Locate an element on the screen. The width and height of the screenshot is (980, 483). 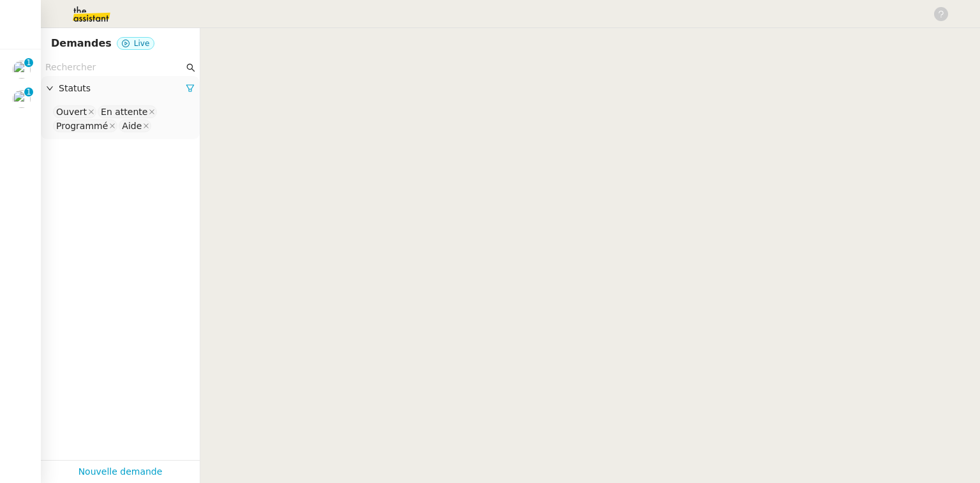
a: Nouvelle demande is located at coordinates (120, 471).